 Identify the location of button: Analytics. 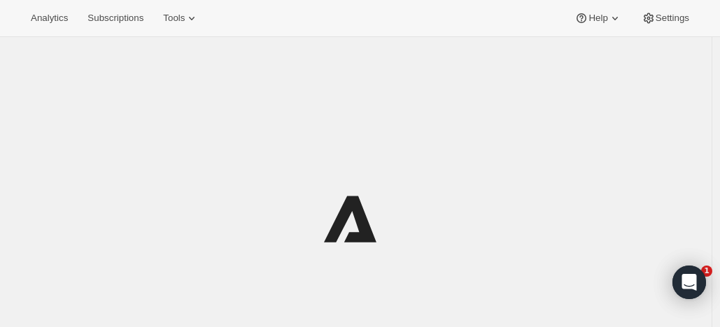
(49, 18).